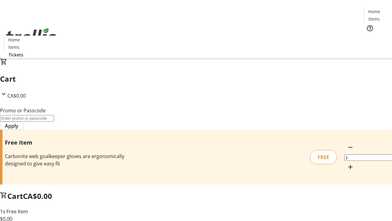 The width and height of the screenshot is (392, 221). I want to click on div: Carbonite web goalkeeper gloves are ergonomically designed to give easy fit, so click(72, 160).